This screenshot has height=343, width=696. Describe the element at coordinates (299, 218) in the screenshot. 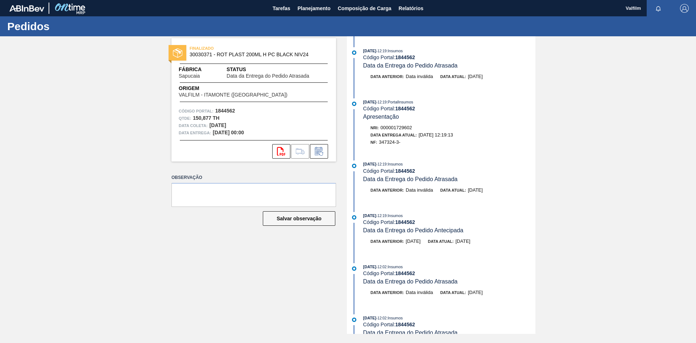

I see `button: Salvar observação` at that location.